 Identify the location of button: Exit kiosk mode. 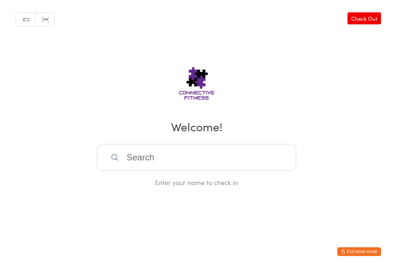
(359, 252).